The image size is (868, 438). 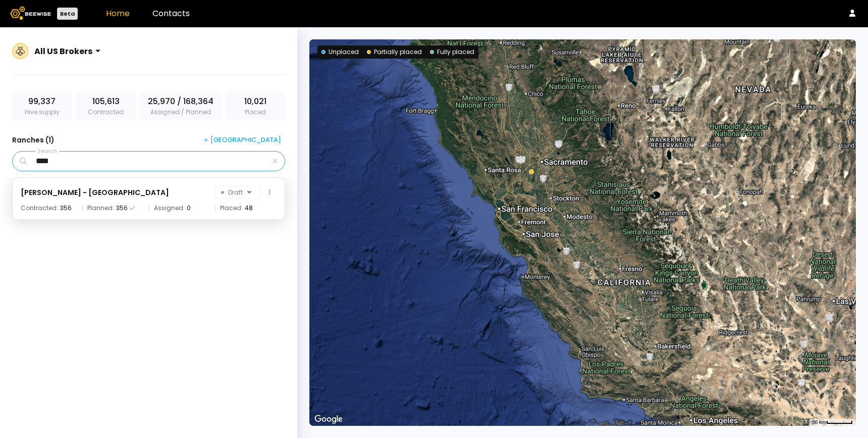 What do you see at coordinates (63, 51) in the screenshot?
I see `div: All US Brokers` at bounding box center [63, 51].